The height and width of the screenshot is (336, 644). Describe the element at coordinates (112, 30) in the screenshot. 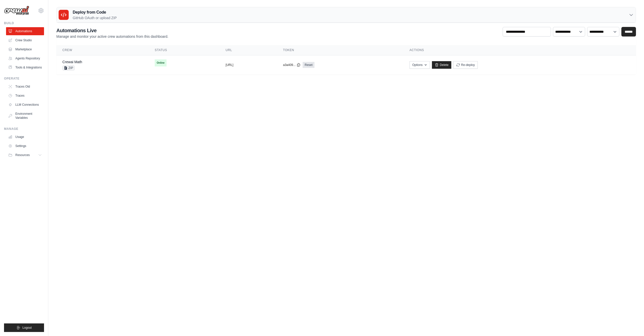

I see `h2: Automations Live` at that location.